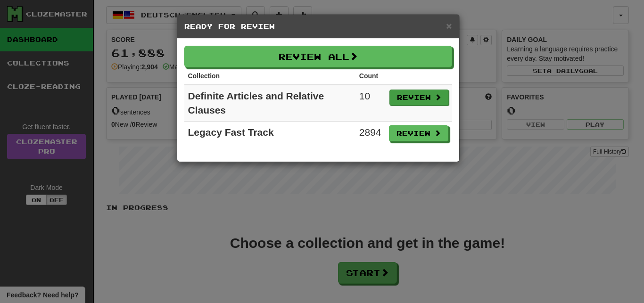 The image size is (644, 303). I want to click on button: Close, so click(449, 25).